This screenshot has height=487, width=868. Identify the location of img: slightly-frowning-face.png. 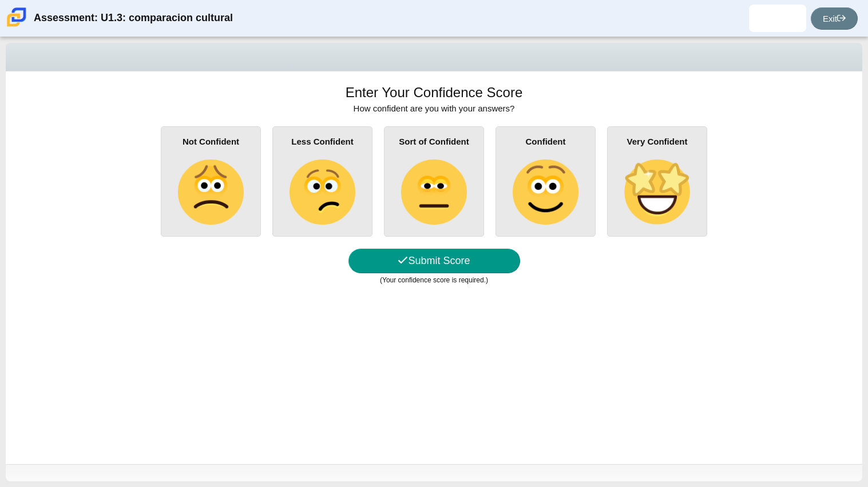
(210, 192).